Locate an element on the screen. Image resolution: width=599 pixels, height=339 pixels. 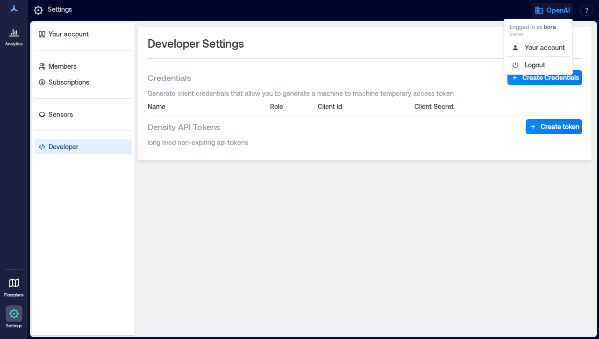
div: Client Secret is located at coordinates (467, 106).